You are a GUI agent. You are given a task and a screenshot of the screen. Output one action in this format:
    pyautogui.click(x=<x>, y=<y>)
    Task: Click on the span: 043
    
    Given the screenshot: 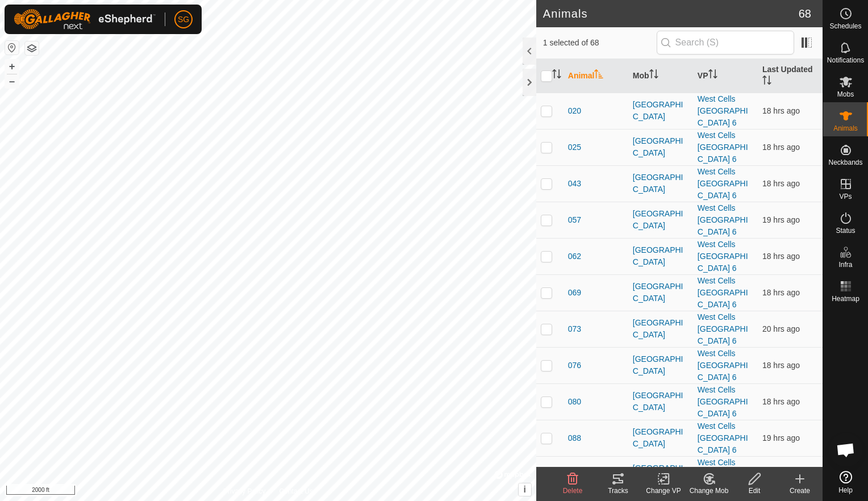 What is the action you would take?
    pyautogui.click(x=574, y=184)
    